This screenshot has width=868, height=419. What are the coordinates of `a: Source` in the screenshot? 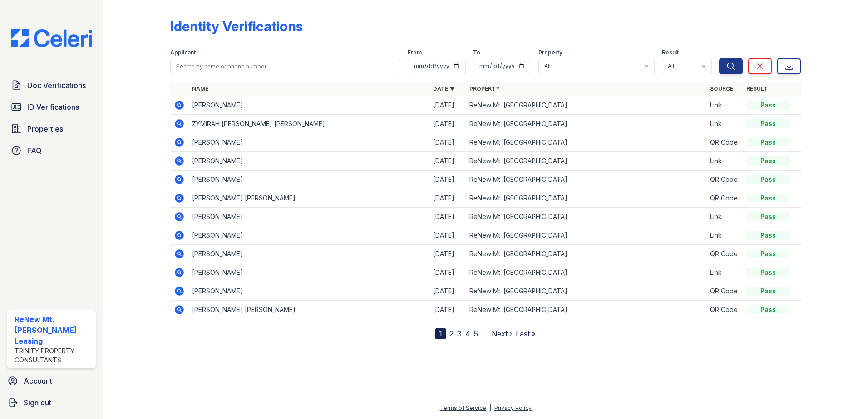 It's located at (722, 89).